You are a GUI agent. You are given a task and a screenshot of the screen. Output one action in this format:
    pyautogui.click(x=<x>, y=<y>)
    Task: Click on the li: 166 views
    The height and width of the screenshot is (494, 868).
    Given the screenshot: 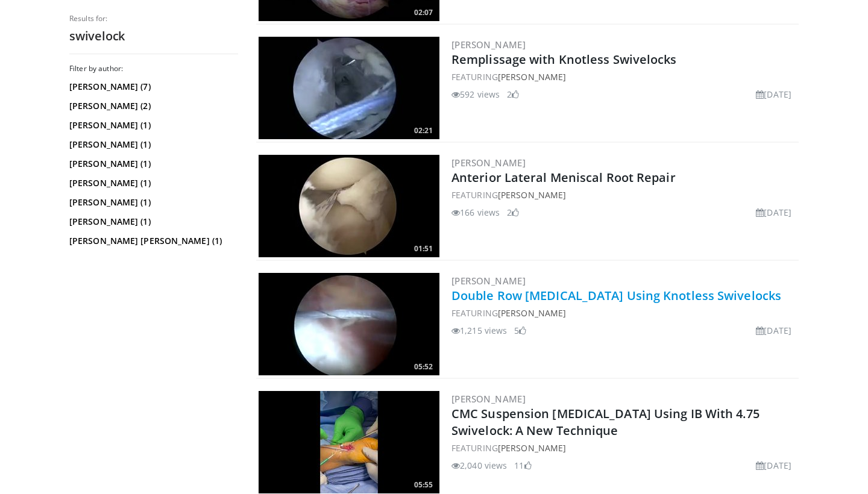 What is the action you would take?
    pyautogui.click(x=476, y=212)
    